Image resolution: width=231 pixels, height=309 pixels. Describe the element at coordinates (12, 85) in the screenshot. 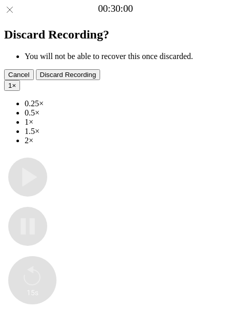

I see `button: 1×` at that location.